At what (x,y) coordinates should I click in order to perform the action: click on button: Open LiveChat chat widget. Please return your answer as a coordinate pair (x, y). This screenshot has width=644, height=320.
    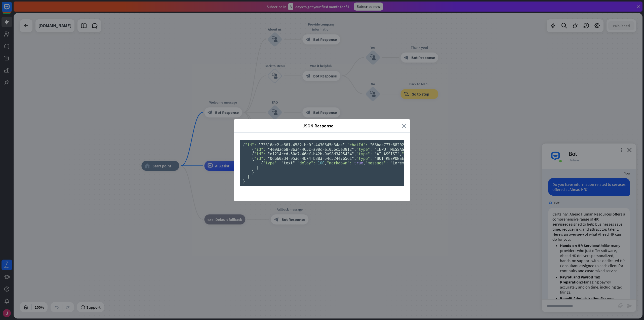
    Looking at the image, I should click on (12, 10).